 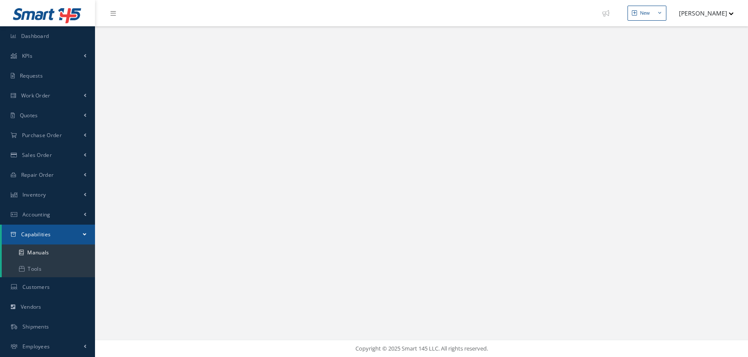 I want to click on div: New, so click(x=645, y=13).